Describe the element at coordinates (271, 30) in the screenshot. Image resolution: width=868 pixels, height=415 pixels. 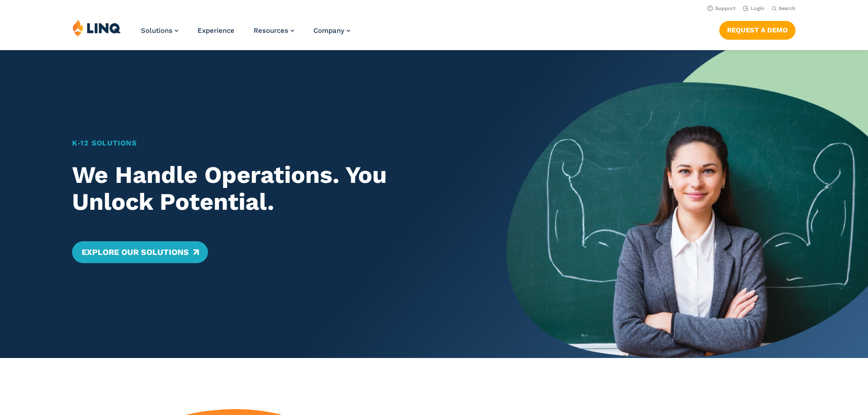
I see `span: Resources` at that location.